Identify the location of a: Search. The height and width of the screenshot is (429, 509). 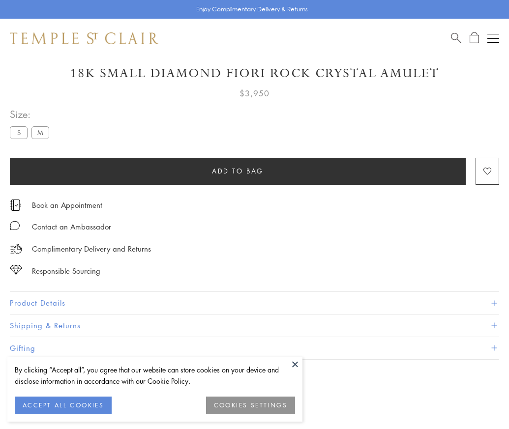
(456, 38).